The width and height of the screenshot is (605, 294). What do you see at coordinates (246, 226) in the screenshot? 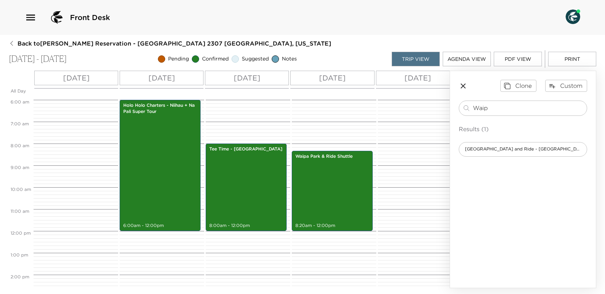
I see `p: 8:00am - 12:00pm` at bounding box center [246, 226].